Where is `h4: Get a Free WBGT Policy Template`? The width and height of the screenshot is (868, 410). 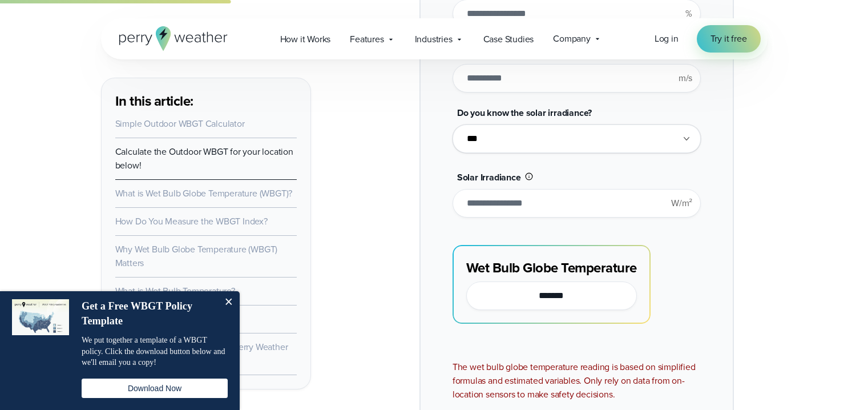
h4: Get a Free WBGT Policy Template is located at coordinates (149, 313).